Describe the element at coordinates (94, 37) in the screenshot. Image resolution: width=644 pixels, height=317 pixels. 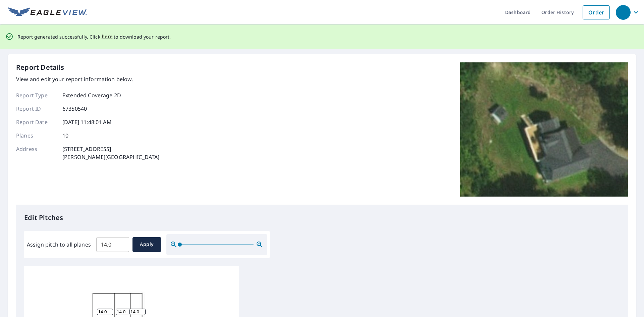
I see `p: Report generated successfully. Click to download your report.` at that location.